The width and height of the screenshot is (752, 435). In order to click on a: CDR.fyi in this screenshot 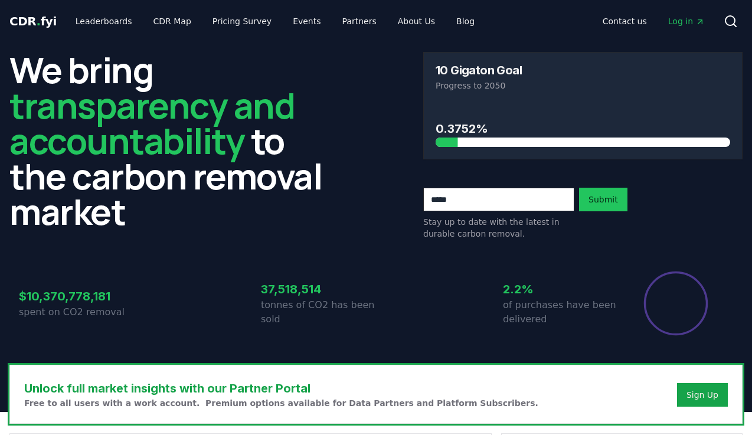, I will do `click(33, 21)`.